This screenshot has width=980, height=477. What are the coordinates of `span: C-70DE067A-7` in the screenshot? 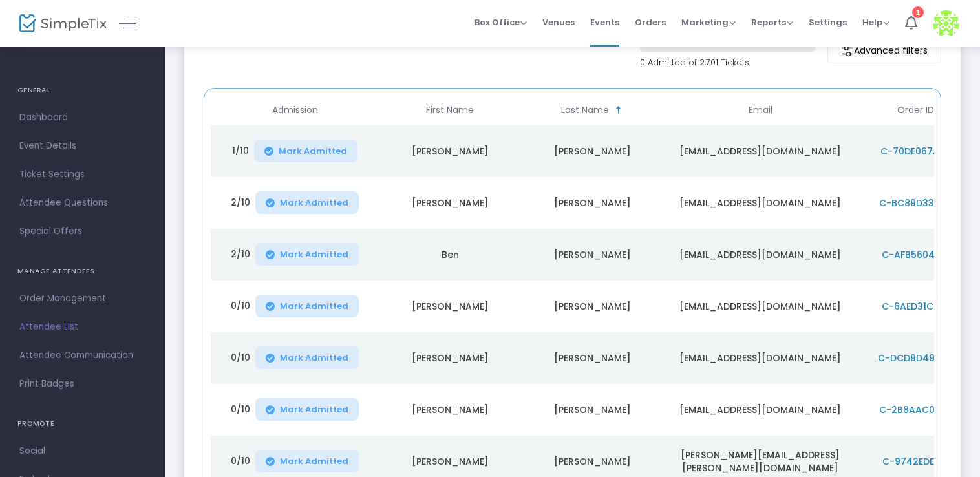 It's located at (915, 151).